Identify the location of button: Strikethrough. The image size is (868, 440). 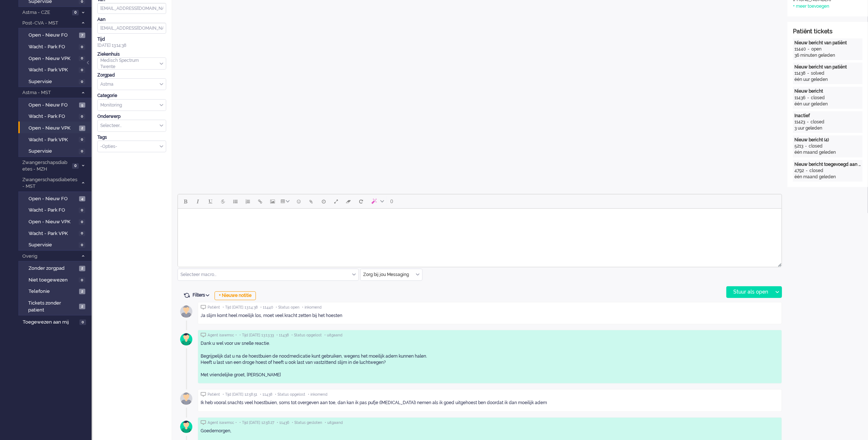
(223, 201).